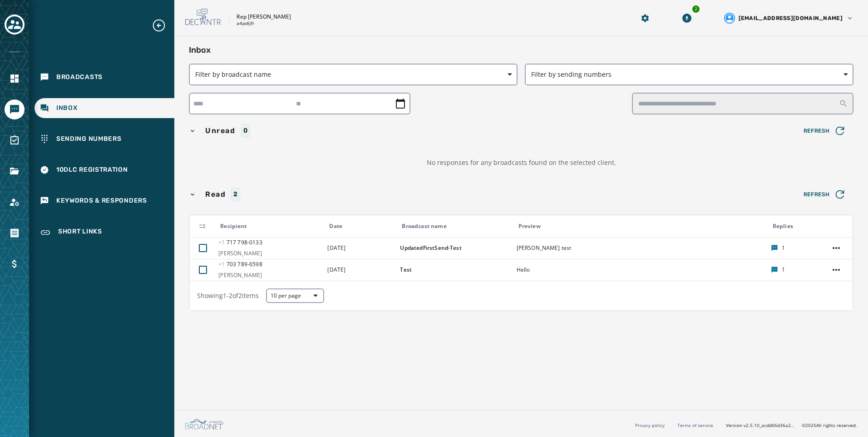 This screenshot has width=868, height=437. What do you see at coordinates (361, 226) in the screenshot?
I see `div: Date` at bounding box center [361, 226].